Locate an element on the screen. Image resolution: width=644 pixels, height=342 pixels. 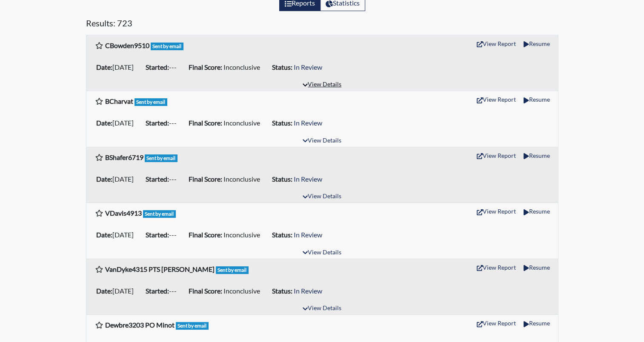
b: CBowden9510 is located at coordinates (127, 45).